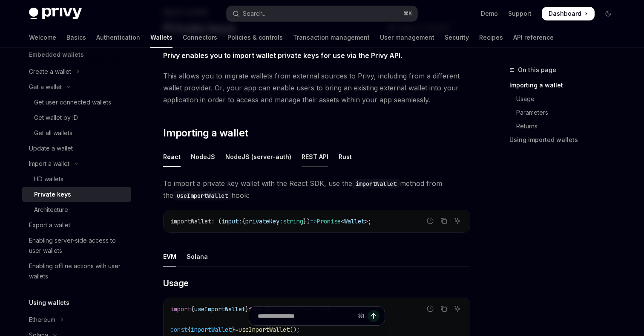 The image size is (644, 336). Describe the element at coordinates (76, 37) in the screenshot. I see `a: Basics` at that location.